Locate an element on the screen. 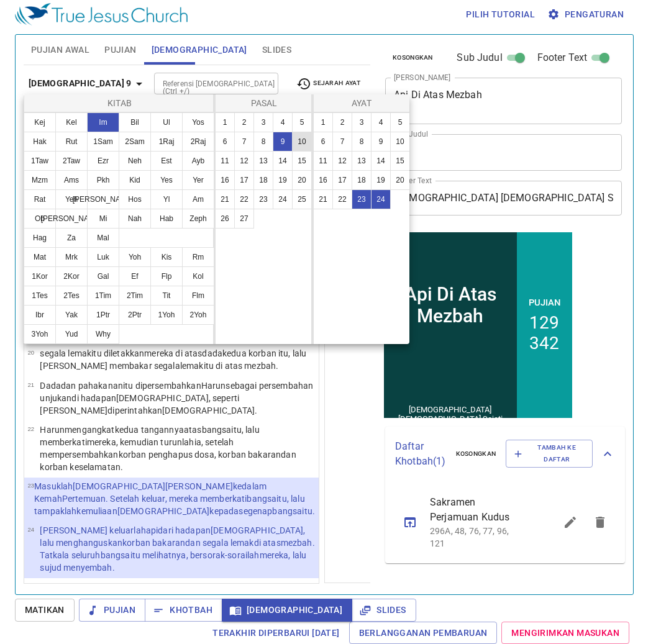  button: Yud is located at coordinates (71, 334).